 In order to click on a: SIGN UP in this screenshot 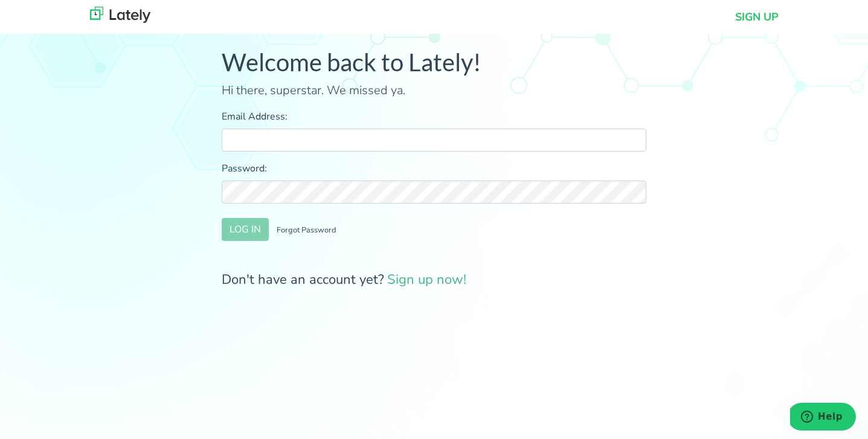, I will do `click(756, 17)`.